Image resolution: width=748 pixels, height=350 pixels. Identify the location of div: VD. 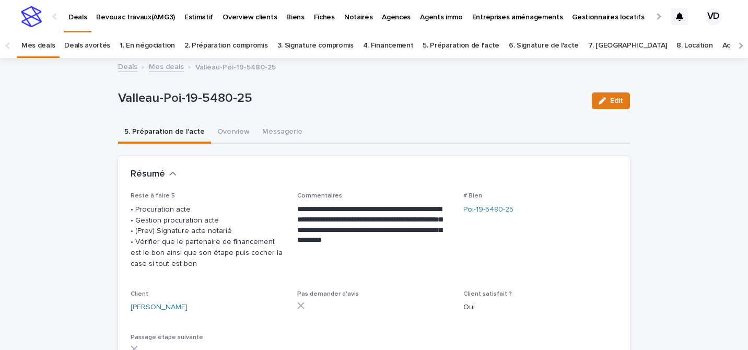
(714, 17).